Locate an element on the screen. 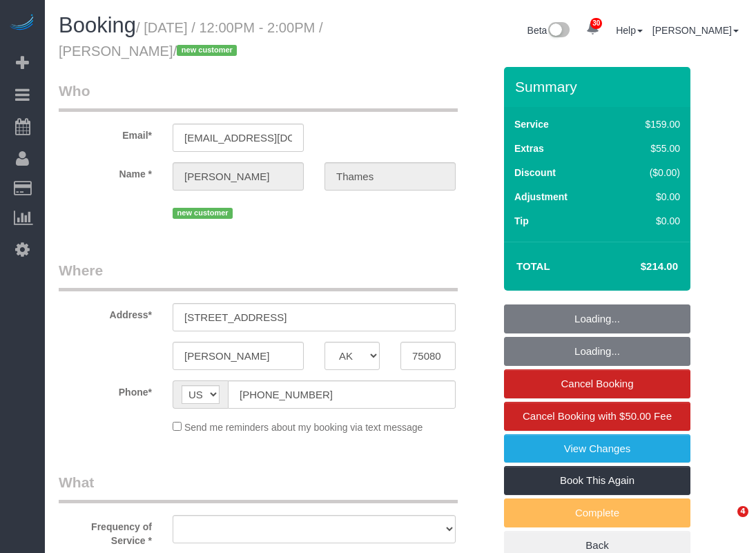  img: New interface is located at coordinates (557, 31).